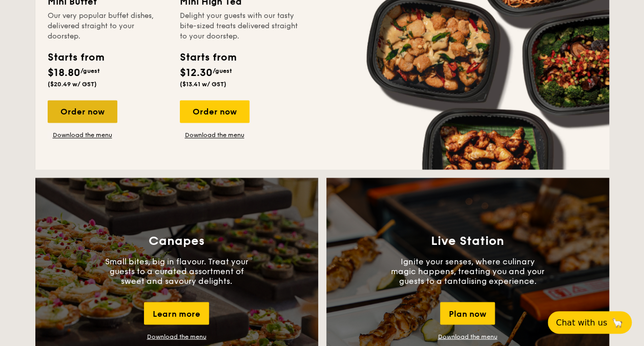 The width and height of the screenshot is (644, 346). What do you see at coordinates (468, 313) in the screenshot?
I see `div: Plan now` at bounding box center [468, 313].